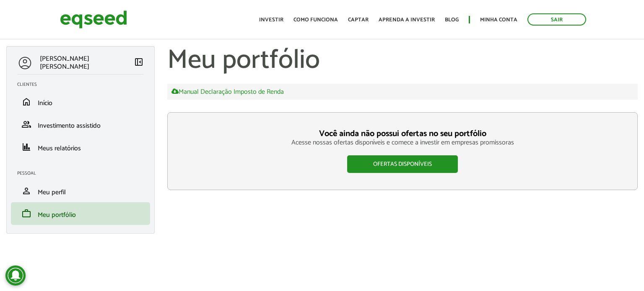 This screenshot has height=291, width=644. I want to click on img: EqSeed, so click(93, 19).